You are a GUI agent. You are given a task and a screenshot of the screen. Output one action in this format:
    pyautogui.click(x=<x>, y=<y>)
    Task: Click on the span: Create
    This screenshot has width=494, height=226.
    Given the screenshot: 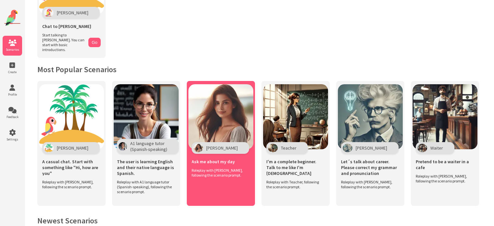 What is the action you would take?
    pyautogui.click(x=12, y=72)
    